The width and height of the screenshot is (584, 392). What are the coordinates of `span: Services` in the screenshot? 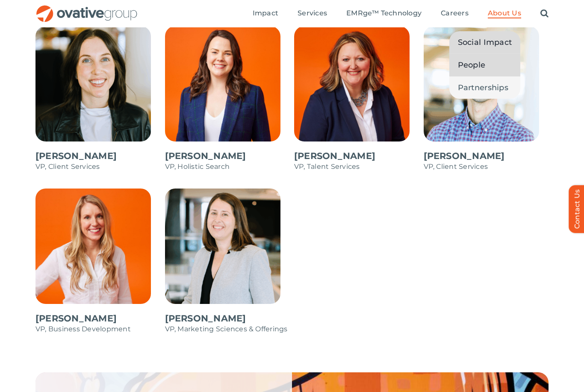 It's located at (312, 13).